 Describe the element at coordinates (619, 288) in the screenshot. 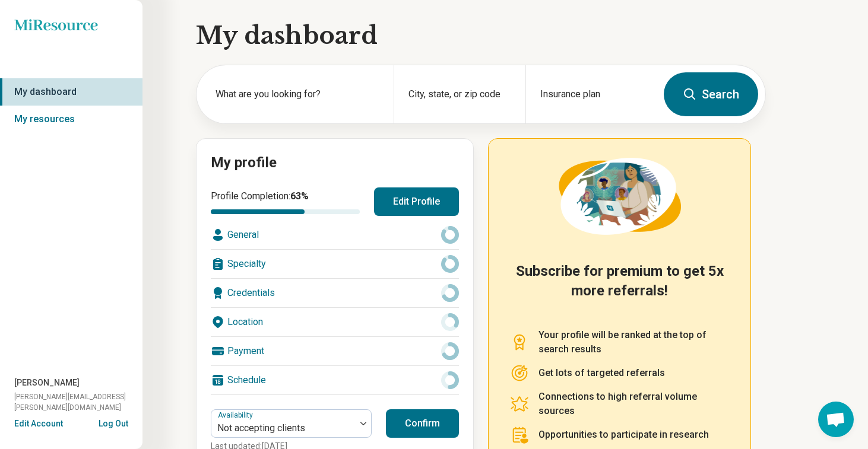

I see `h2: Subscribe for premium to get 5x more referrals!` at that location.